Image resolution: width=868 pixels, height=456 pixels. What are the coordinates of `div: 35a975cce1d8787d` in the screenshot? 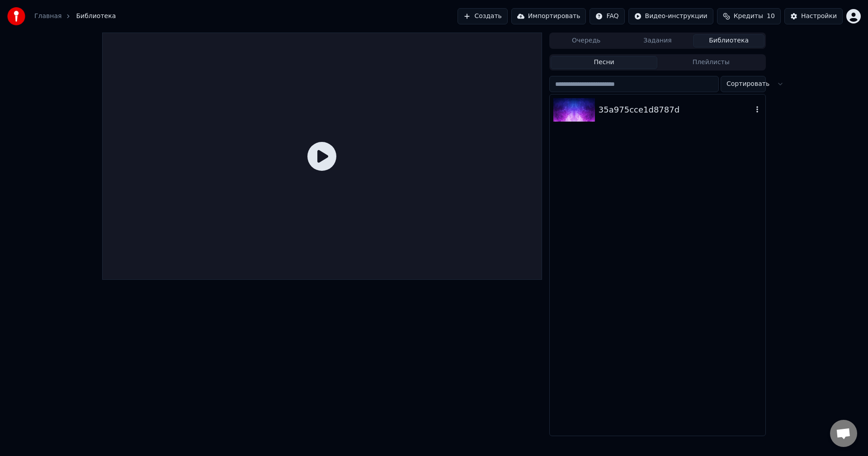 It's located at (675, 110).